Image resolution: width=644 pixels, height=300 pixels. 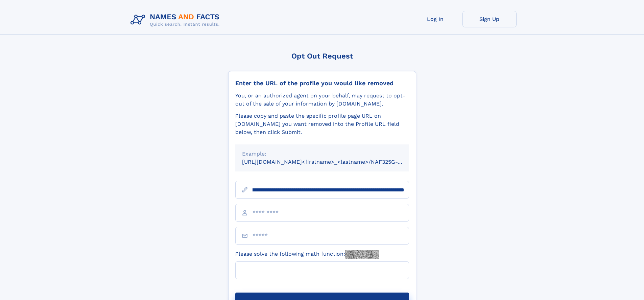 What do you see at coordinates (176, 20) in the screenshot?
I see `img: Logo Names and Facts` at bounding box center [176, 20].